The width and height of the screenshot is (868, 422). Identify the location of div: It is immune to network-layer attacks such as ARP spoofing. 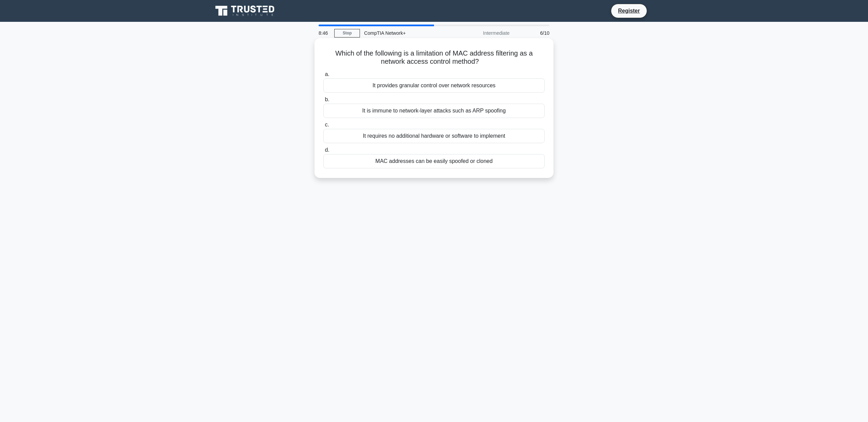
(434, 111).